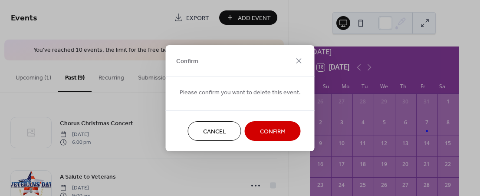  I want to click on span: Cancel, so click(214, 131).